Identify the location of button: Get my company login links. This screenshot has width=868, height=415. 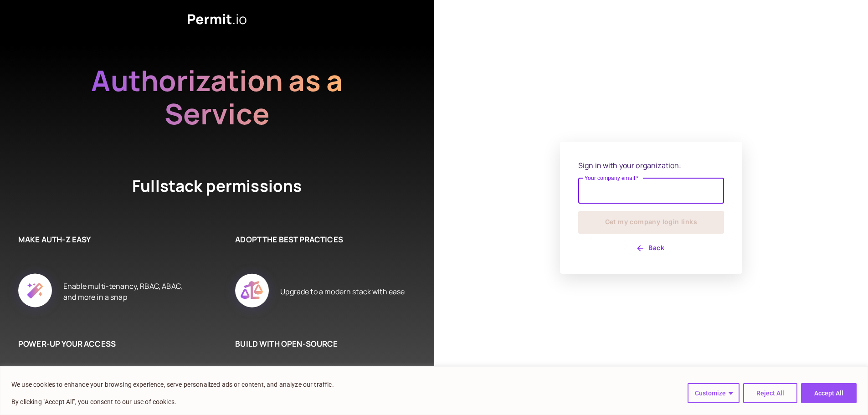
(651, 223).